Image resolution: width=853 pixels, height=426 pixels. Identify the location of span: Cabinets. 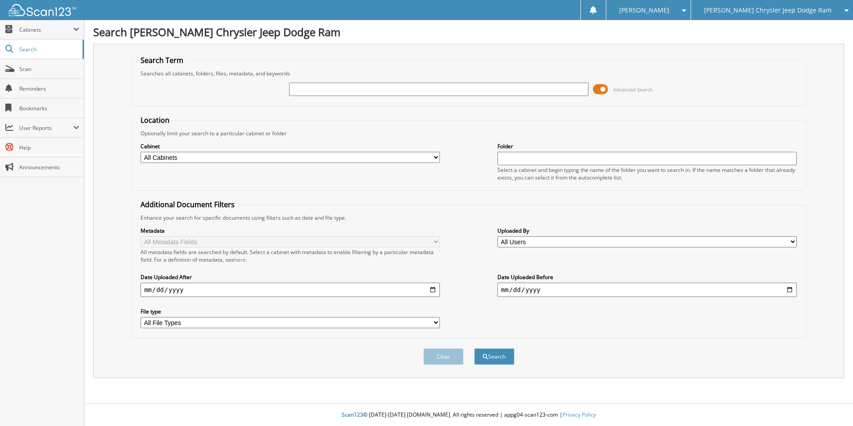
(46, 29).